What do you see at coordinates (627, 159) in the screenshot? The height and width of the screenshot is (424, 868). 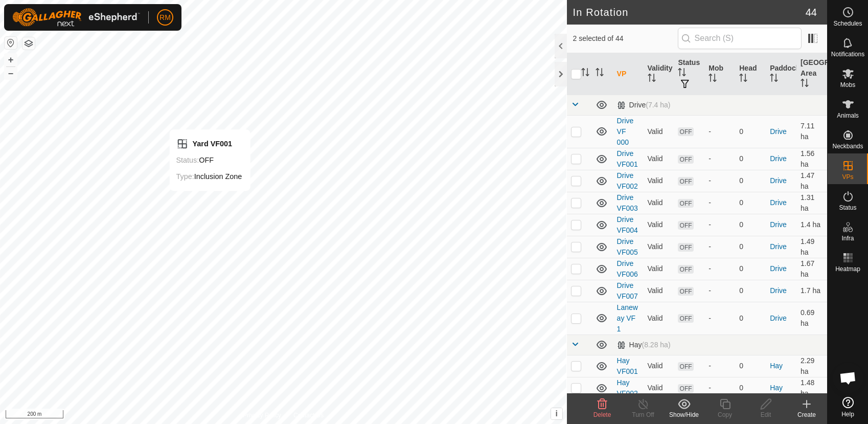 I see `a: Drive VF001` at bounding box center [627, 159].